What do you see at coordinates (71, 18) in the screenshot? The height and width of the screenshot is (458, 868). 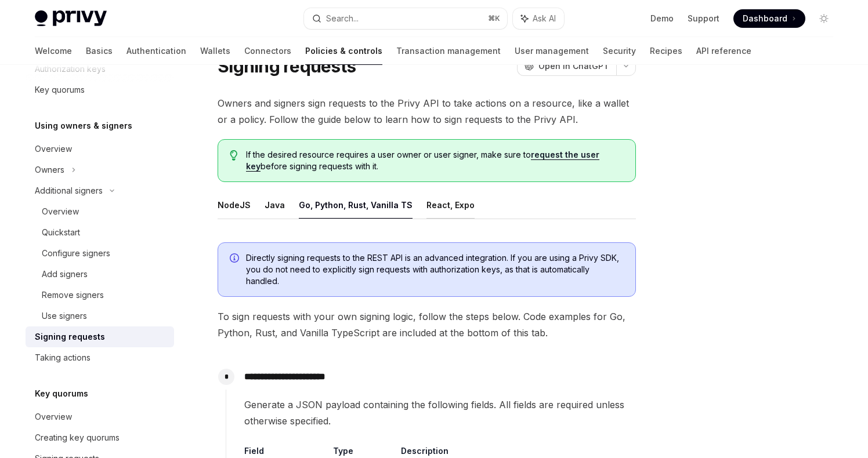 I see `img: light logo` at bounding box center [71, 18].